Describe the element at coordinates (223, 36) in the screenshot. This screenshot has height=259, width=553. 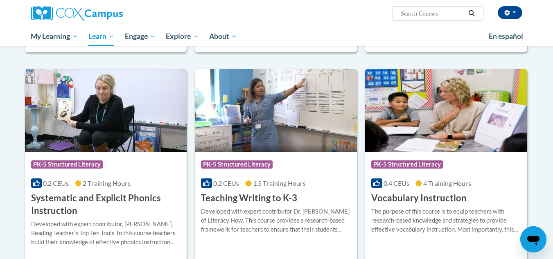
I see `a: About` at that location.